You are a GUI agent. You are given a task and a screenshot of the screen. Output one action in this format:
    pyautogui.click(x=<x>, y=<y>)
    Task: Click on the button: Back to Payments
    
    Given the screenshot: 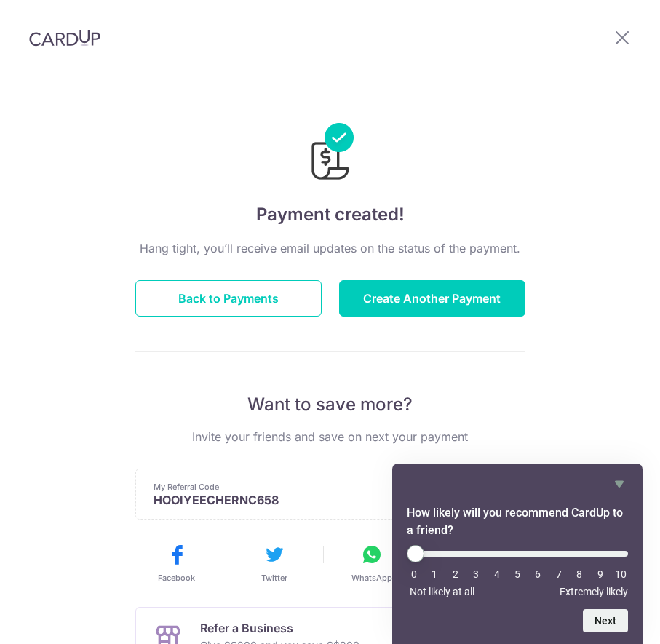 What is the action you would take?
    pyautogui.click(x=228, y=299)
    